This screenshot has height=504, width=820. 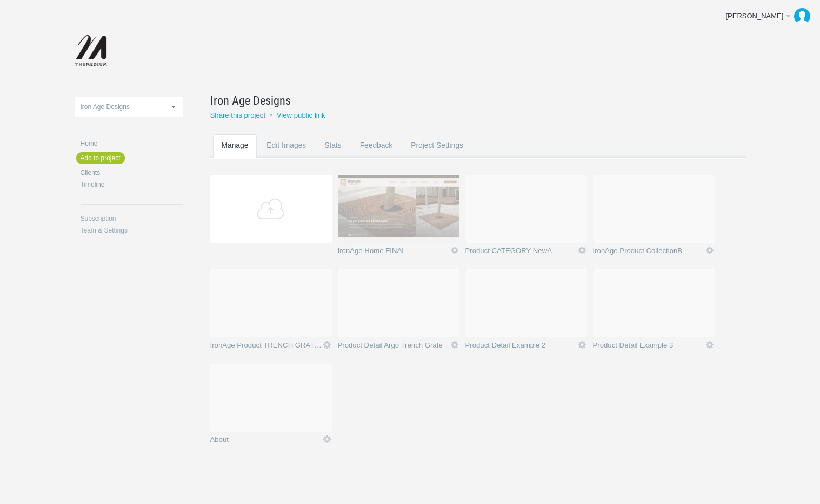 What do you see at coordinates (436, 156) in the screenshot?
I see `a: Project Settings` at bounding box center [436, 156].